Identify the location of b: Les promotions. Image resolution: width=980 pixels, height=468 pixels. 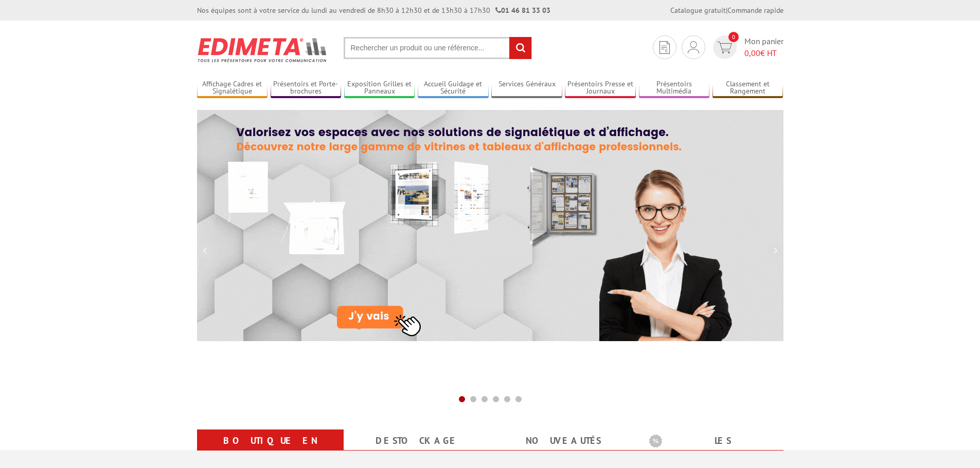
(714, 442).